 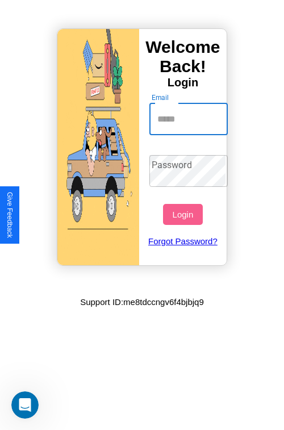 I want to click on label: Email, so click(x=160, y=97).